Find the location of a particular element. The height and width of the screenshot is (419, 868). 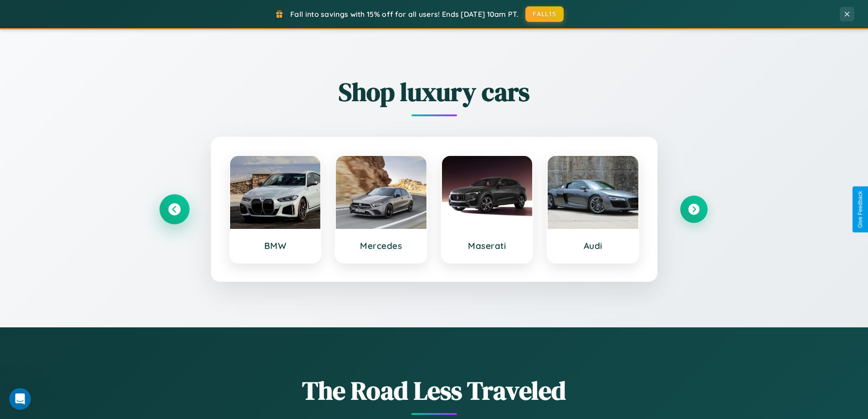

h3: Mercedes is located at coordinates (381, 246).